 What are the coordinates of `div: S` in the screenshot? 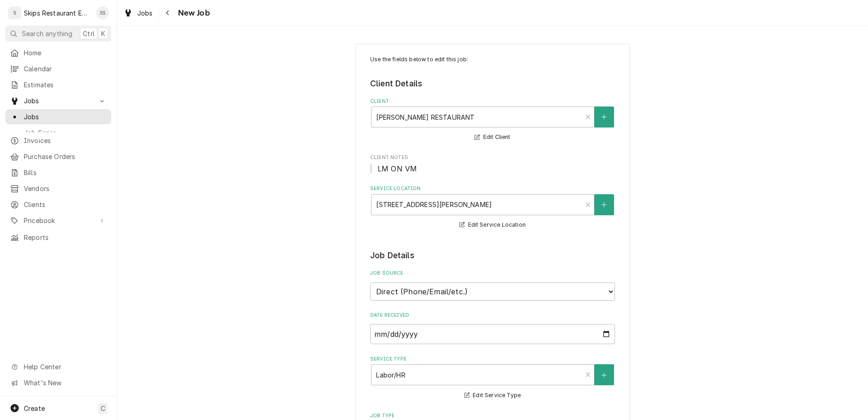 It's located at (15, 13).